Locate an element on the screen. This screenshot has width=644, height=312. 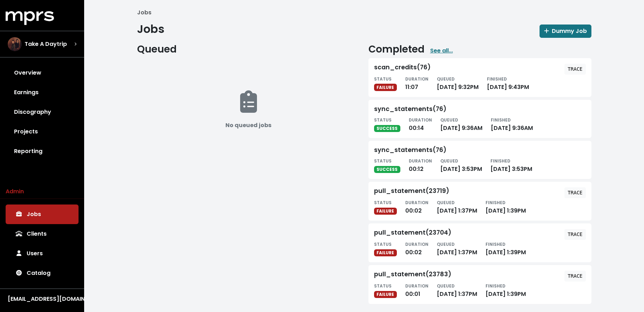
a: See all... is located at coordinates (442, 51).